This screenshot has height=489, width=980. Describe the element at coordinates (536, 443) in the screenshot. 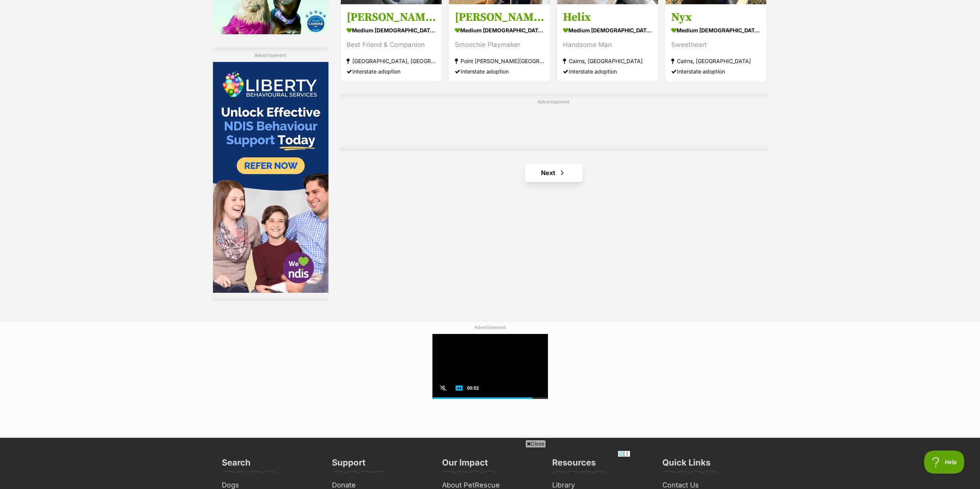

I see `span: Close` at that location.